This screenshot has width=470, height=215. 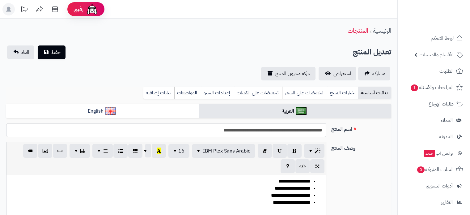 What do you see at coordinates (56, 52) in the screenshot?
I see `span: حفظ` at bounding box center [56, 52].